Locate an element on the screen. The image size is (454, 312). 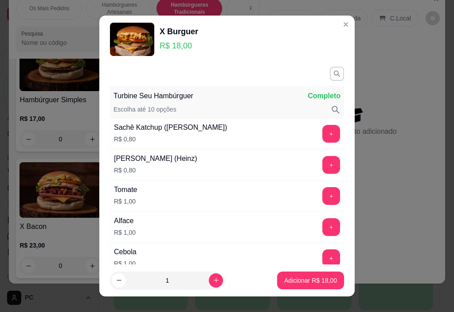
button: Close is located at coordinates (346, 24).